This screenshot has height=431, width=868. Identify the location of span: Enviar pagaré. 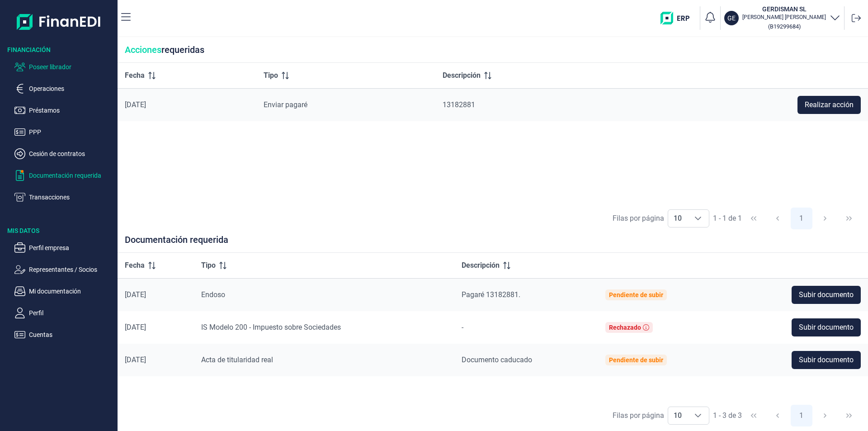
(286, 104).